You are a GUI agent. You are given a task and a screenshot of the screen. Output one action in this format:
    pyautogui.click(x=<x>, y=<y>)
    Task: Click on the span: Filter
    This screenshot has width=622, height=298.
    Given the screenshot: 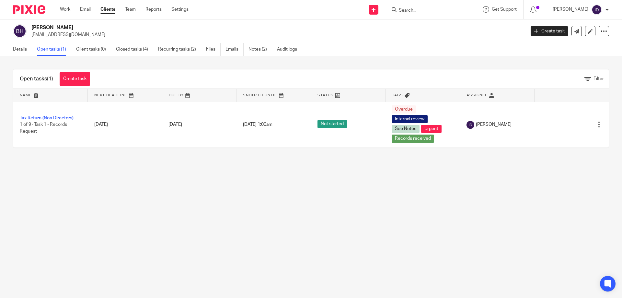 What is the action you would take?
    pyautogui.click(x=599, y=79)
    